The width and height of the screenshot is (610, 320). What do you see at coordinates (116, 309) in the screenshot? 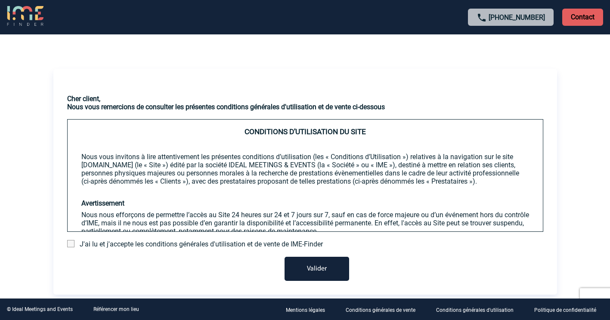
I see `a: Référencer mon lieu` at bounding box center [116, 309].